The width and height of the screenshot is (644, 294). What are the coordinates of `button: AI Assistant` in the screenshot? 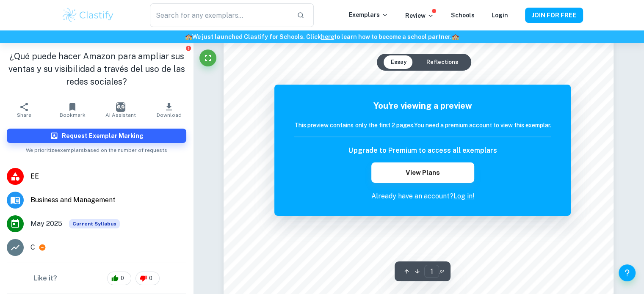 It's located at (120, 110).